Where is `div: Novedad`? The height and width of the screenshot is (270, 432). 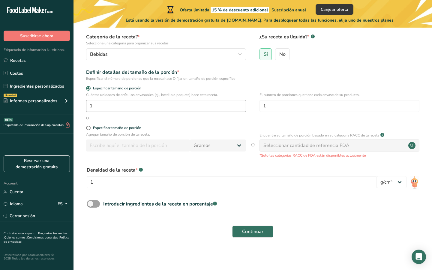
div: Novedad is located at coordinates (10, 96).